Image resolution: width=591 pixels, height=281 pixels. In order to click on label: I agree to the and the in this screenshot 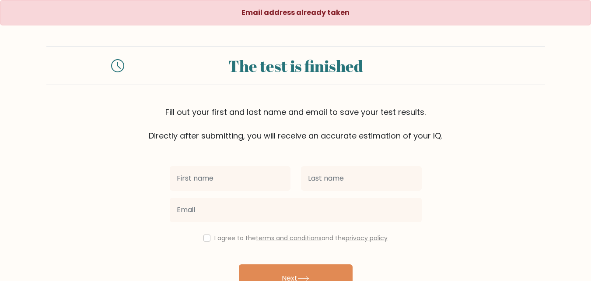, I will do `click(301, 238)`.